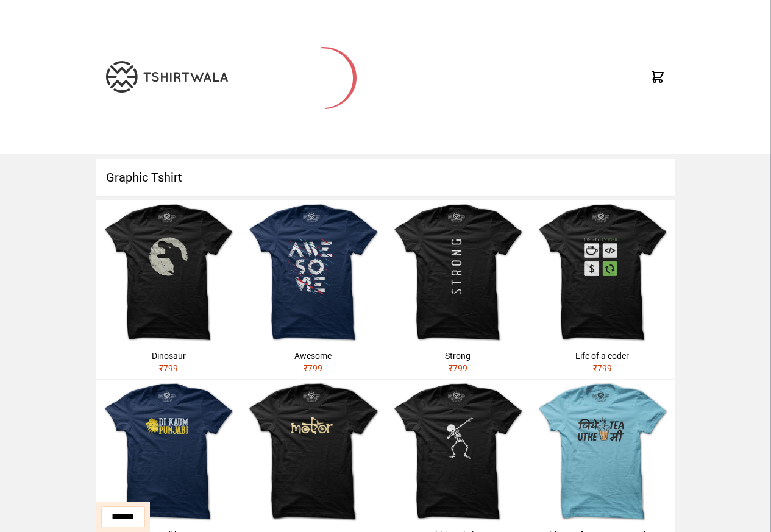  I want to click on a: Awesome₹799, so click(313, 289).